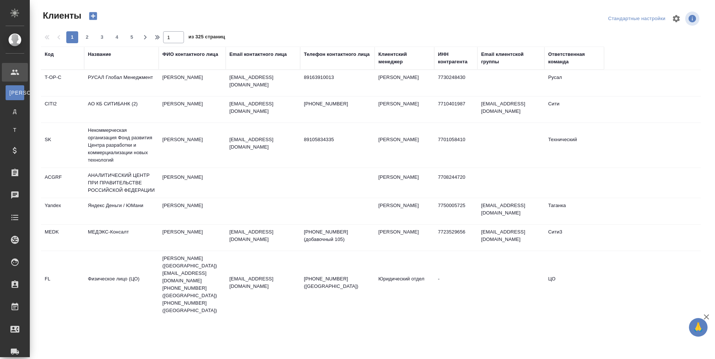  I want to click on span: из 325 страниц, so click(207, 38).